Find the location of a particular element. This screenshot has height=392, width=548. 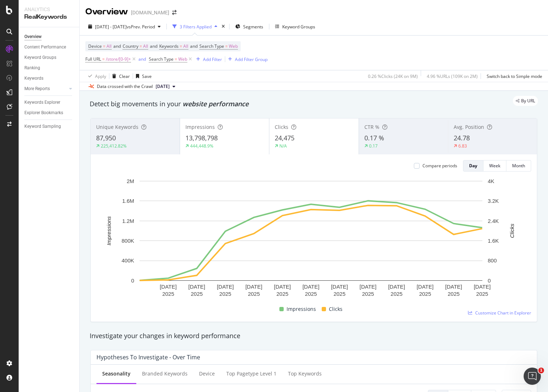

div: Analytics is located at coordinates (49, 9).